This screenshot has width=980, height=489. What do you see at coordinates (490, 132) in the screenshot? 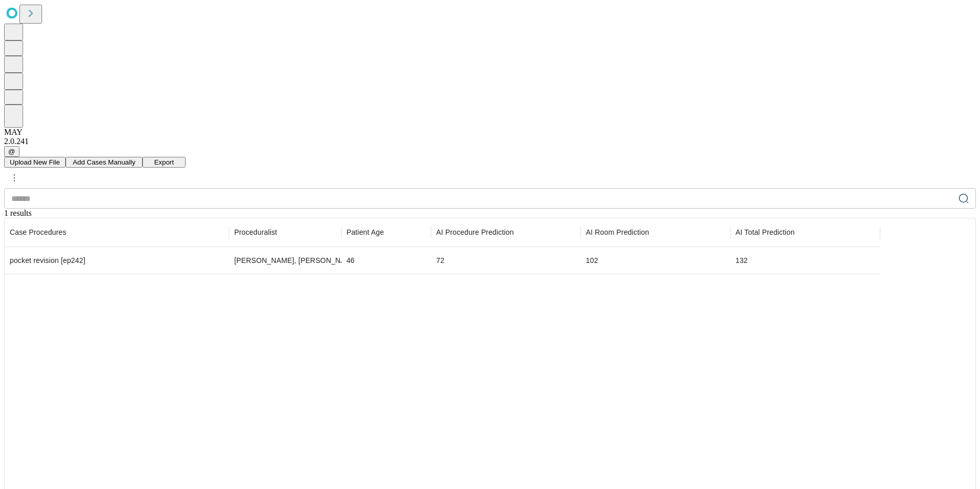
I see `div: MAY` at bounding box center [490, 132].